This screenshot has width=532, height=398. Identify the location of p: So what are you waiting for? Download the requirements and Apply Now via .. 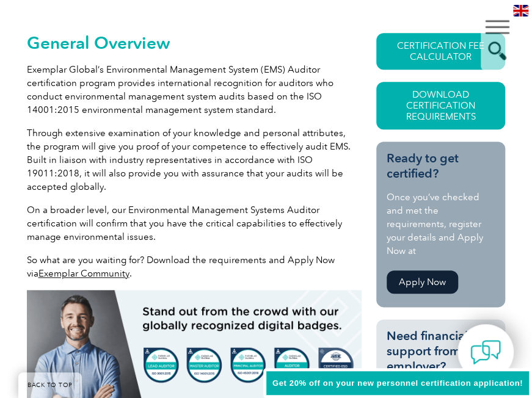
(194, 267).